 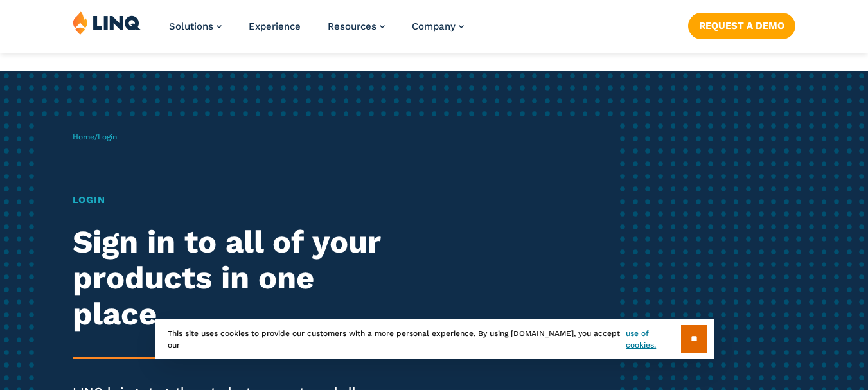 What do you see at coordinates (741, 26) in the screenshot?
I see `a: Request a Demo` at bounding box center [741, 26].